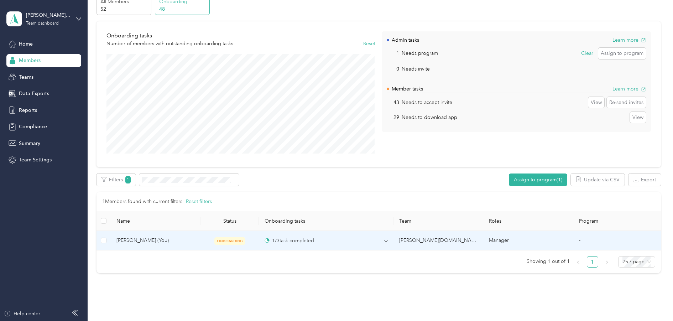 The image size is (673, 321). What do you see at coordinates (427, 102) in the screenshot?
I see `p: Needs to accept invite` at bounding box center [427, 102].